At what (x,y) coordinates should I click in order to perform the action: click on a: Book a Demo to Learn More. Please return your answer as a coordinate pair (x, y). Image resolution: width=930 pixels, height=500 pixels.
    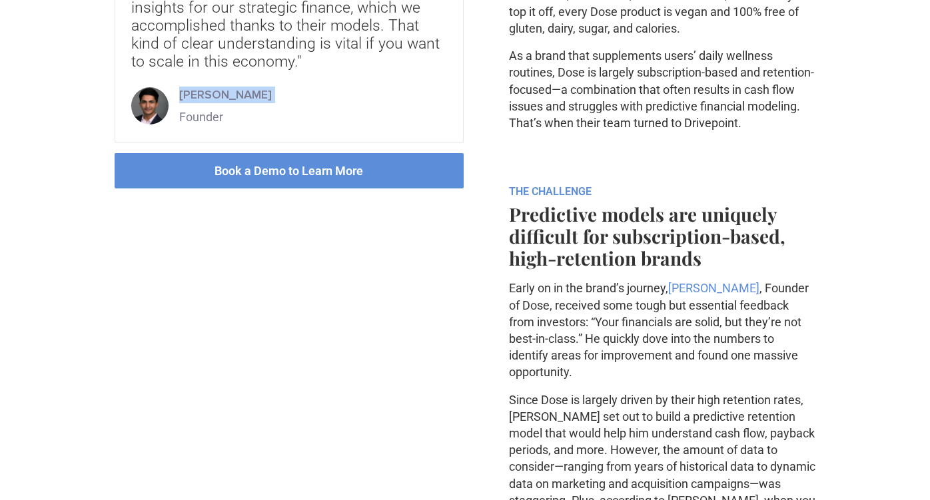
    Looking at the image, I should click on (289, 170).